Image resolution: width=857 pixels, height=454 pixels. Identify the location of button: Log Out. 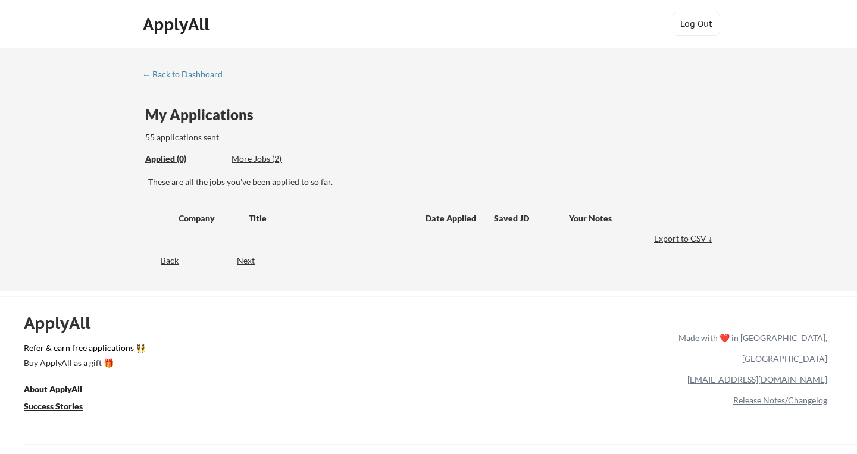
(696, 24).